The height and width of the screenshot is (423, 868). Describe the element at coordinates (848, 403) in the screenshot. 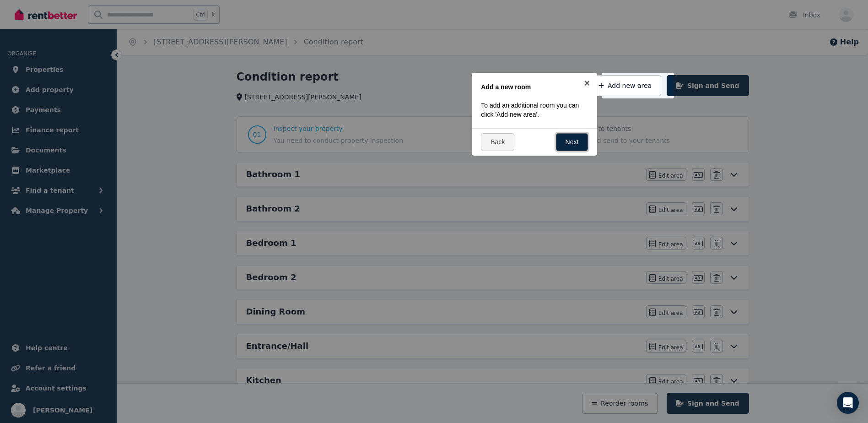

I see `div: Open Intercom Messenger` at that location.